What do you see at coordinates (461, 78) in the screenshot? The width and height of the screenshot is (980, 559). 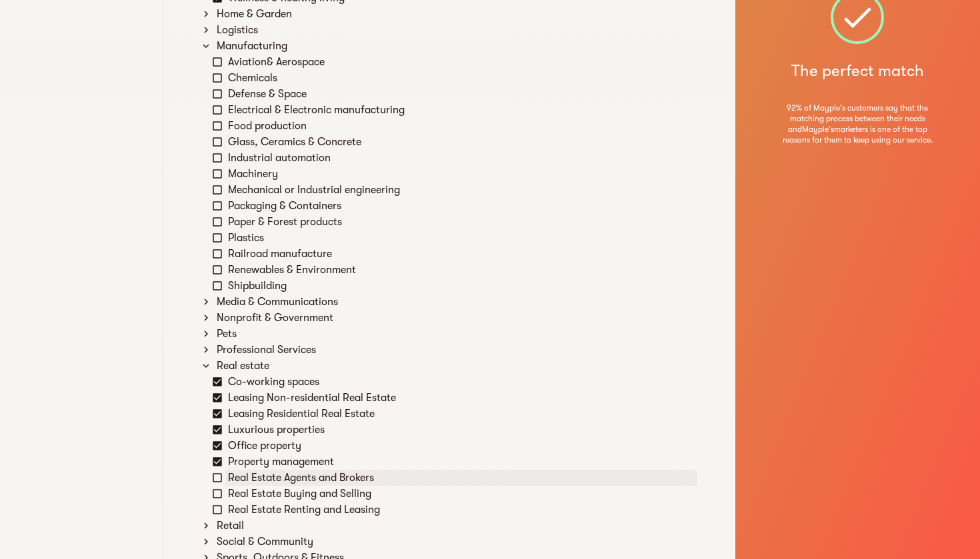 I see `div: Chemicals` at bounding box center [461, 78].